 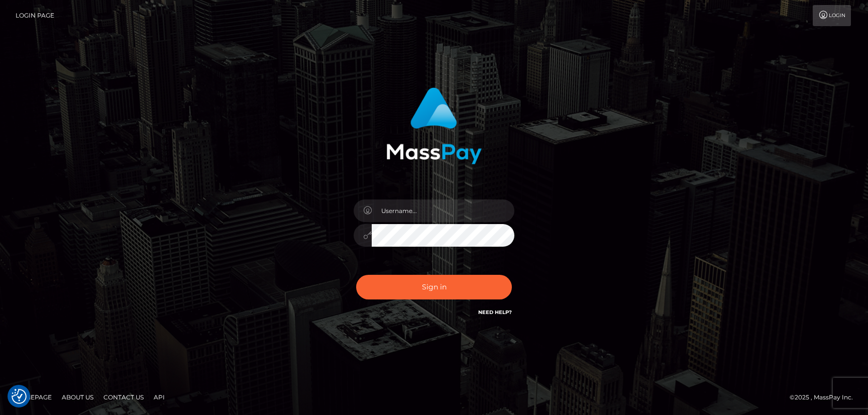 What do you see at coordinates (825, 397) in the screenshot?
I see `div: © 2025 , MassPay Inc.` at bounding box center [825, 397].